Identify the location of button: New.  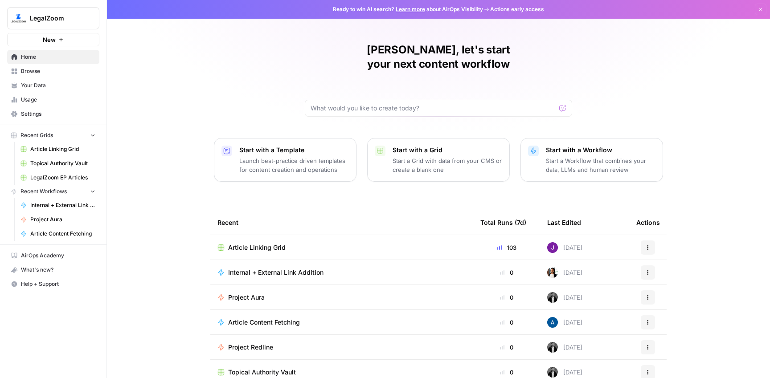
(53, 40).